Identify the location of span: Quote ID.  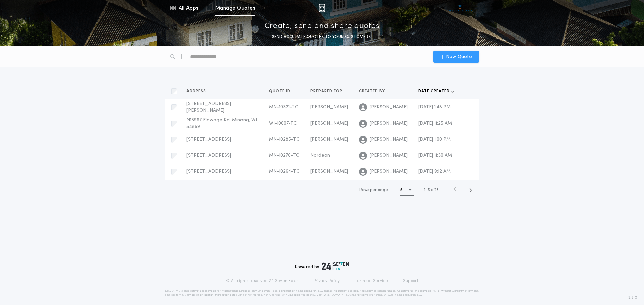
(281, 91).